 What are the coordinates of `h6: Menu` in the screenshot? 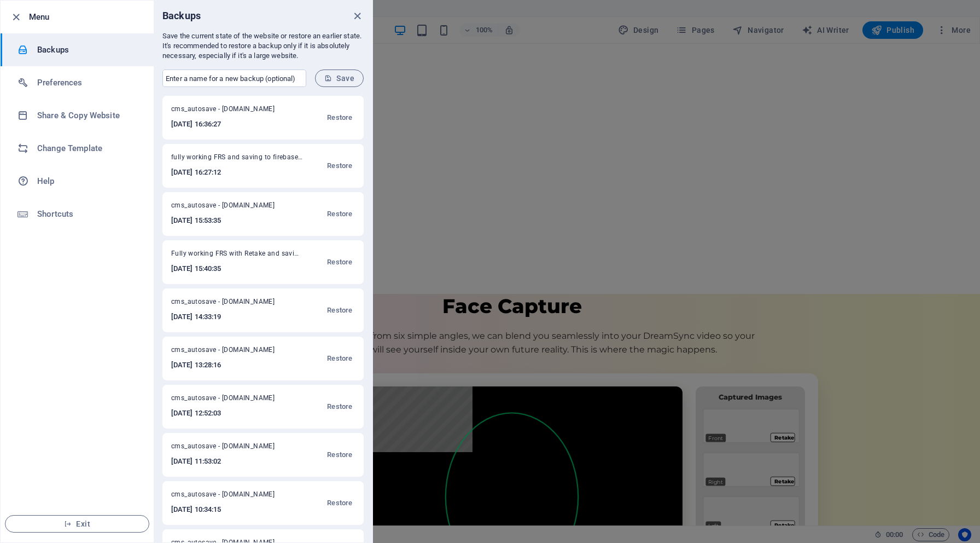 It's located at (87, 17).